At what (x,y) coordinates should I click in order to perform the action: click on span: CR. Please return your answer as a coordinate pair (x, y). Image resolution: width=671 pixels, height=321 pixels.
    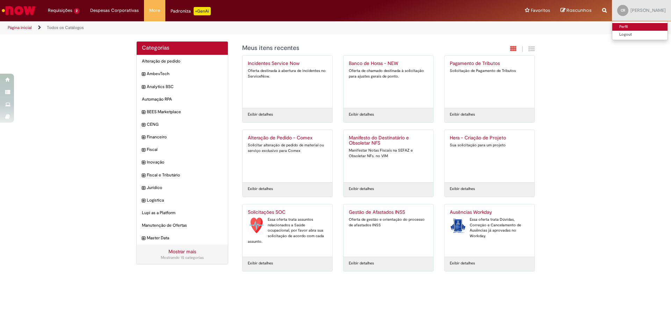
    Looking at the image, I should click on (623, 10).